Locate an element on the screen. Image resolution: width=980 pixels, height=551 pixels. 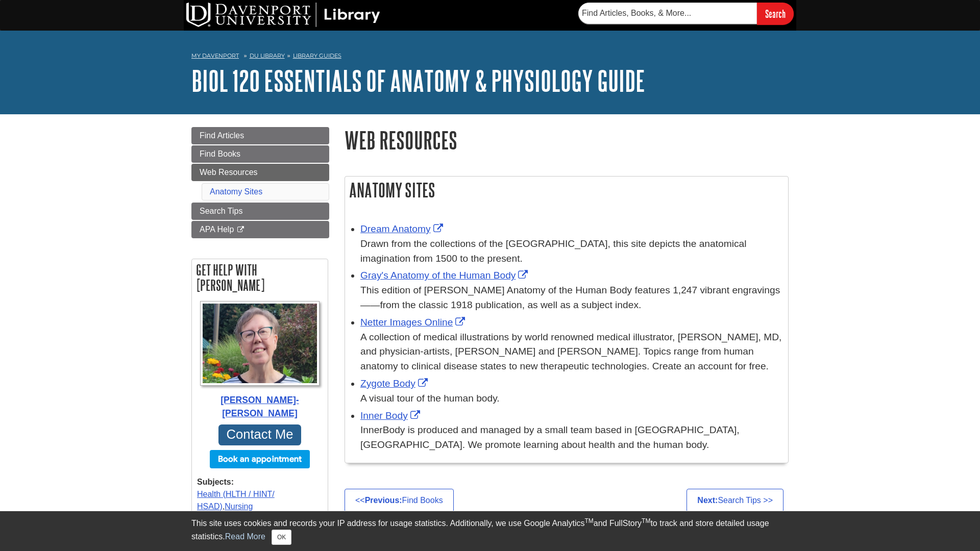
a: Anatomy Sites is located at coordinates (236, 191).